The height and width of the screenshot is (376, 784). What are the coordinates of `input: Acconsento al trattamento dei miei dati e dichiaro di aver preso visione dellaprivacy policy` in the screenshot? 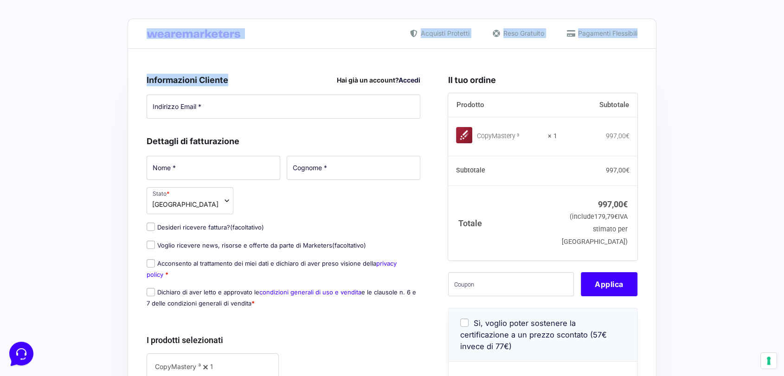 It's located at (151, 263).